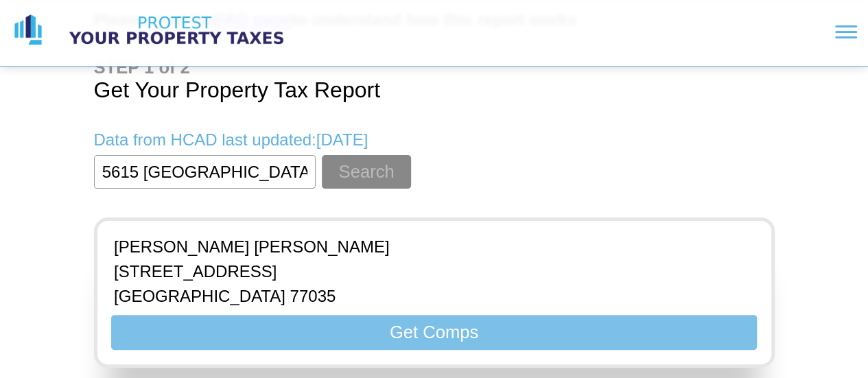  Describe the element at coordinates (434, 332) in the screenshot. I see `button: Get Comps` at that location.